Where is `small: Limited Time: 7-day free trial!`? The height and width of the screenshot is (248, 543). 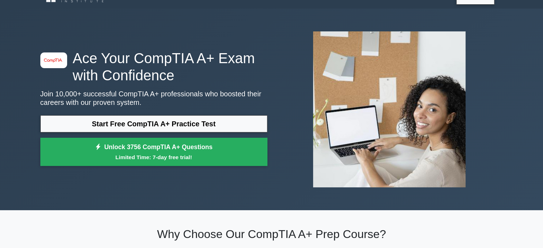
small: Limited Time: 7-day free trial! is located at coordinates (154, 157).